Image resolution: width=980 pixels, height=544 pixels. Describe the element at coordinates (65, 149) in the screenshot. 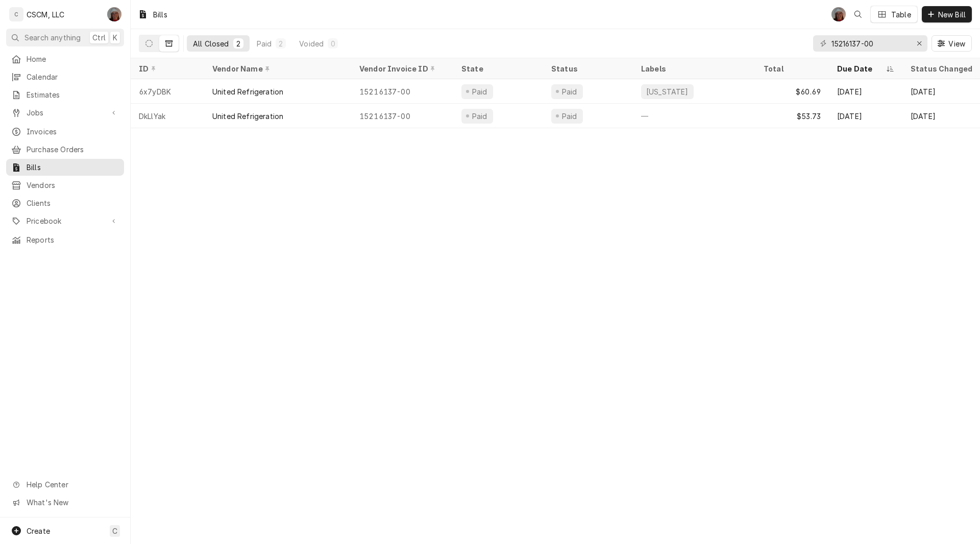

I see `a: Purchase Orders` at that location.